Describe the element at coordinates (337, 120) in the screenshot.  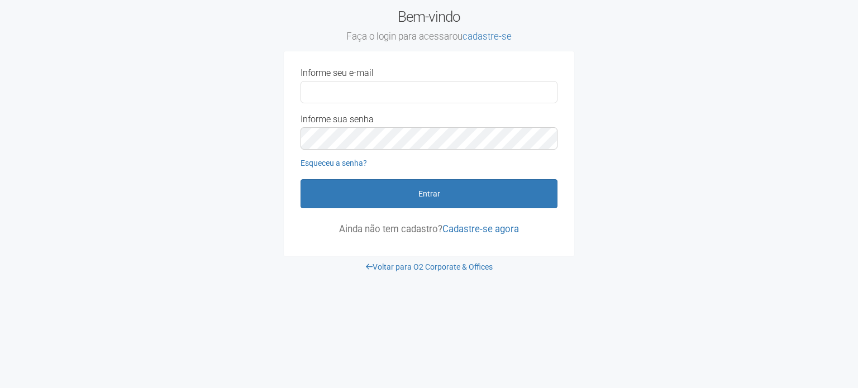
I see `label: Informe sua senha` at that location.